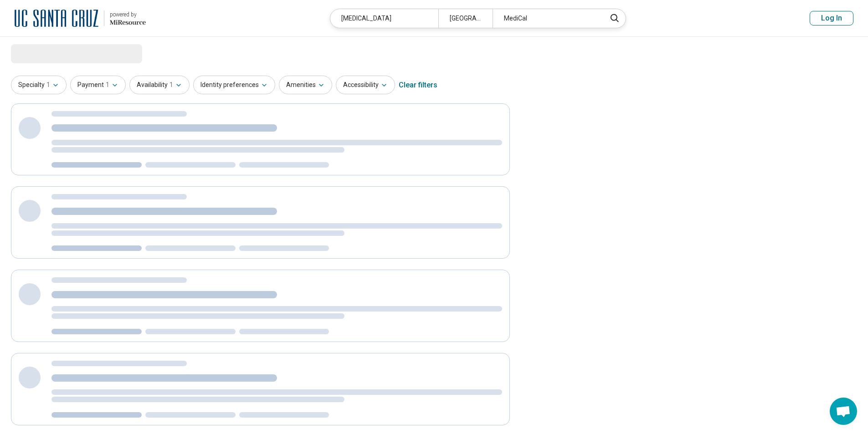  I want to click on button: Availability1, so click(160, 85).